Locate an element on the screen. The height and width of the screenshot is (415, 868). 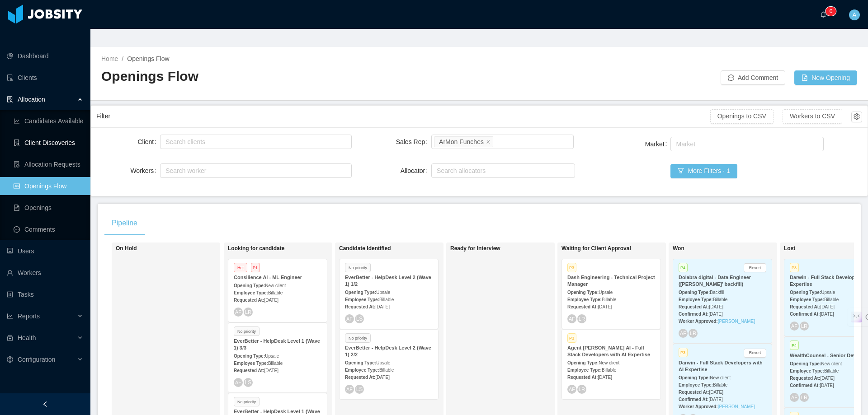
span: Configuration is located at coordinates (36, 359).